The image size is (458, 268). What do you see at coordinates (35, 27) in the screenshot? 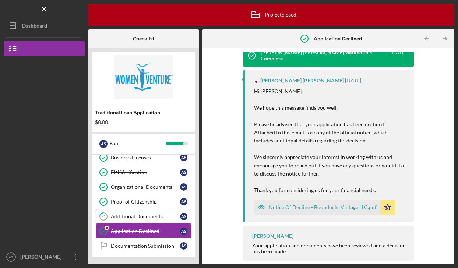
I see `div: Dashboard` at bounding box center [35, 27].